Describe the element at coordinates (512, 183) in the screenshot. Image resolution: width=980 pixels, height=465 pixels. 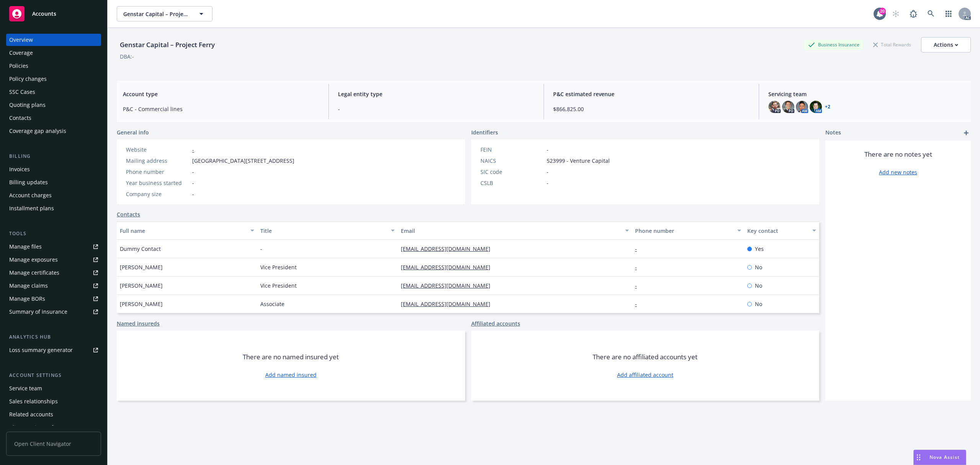
I see `div: CSLB` at that location.